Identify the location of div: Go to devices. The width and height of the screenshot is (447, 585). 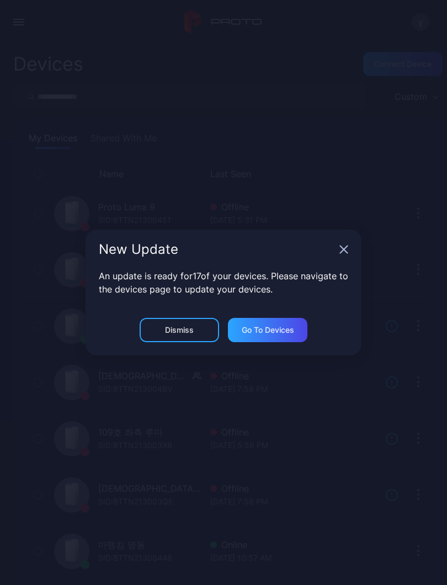
(268, 330).